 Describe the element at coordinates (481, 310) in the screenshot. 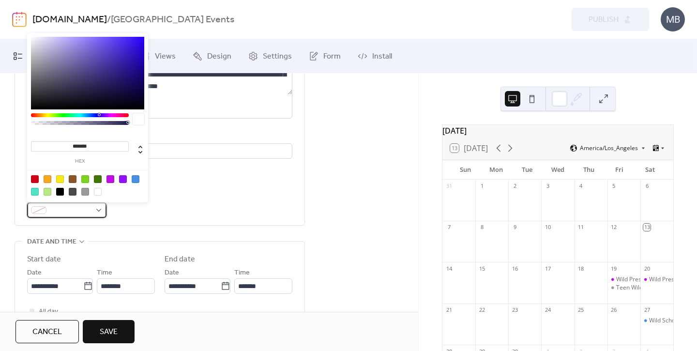

I see `div: 22` at that location.